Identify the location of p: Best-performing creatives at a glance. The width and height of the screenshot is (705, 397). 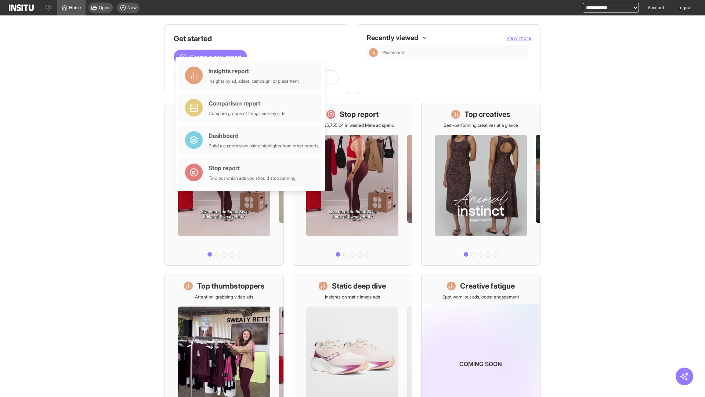
(481, 125).